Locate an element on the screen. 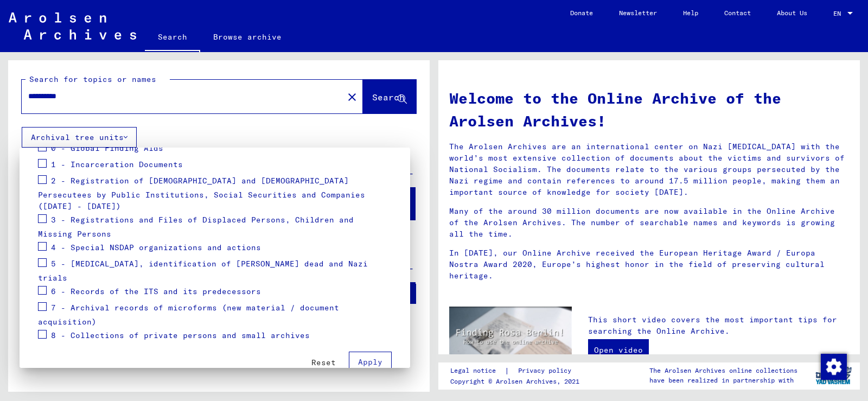 The height and width of the screenshot is (401, 868). span: 4 - Special NSDAP organizations and actions is located at coordinates (156, 247).